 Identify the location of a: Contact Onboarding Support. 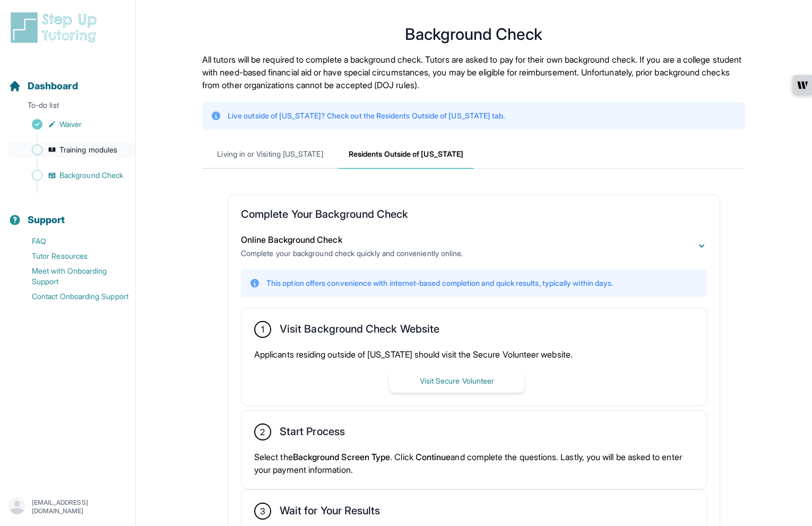
(72, 297).